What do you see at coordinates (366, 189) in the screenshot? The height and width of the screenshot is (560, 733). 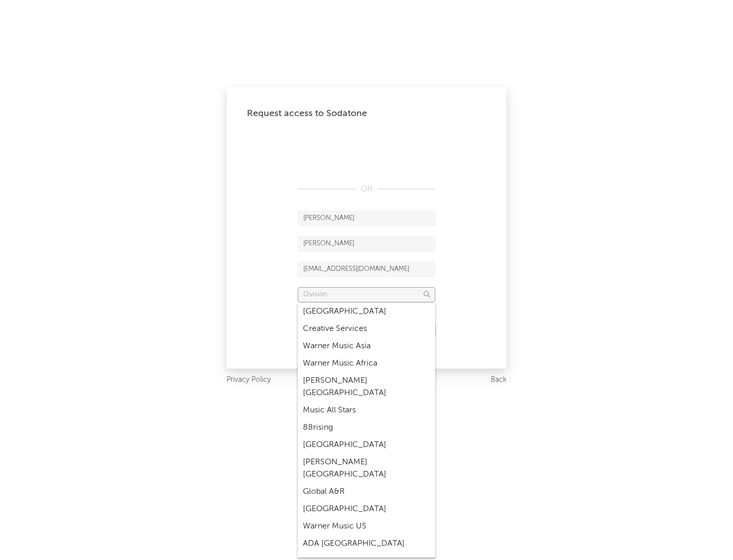 I see `div: OR` at bounding box center [366, 189].